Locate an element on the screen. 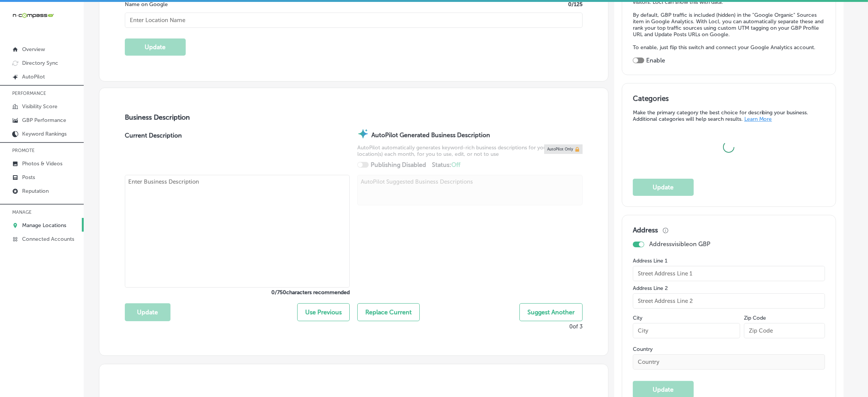  button: Suggest Another is located at coordinates (551, 312).